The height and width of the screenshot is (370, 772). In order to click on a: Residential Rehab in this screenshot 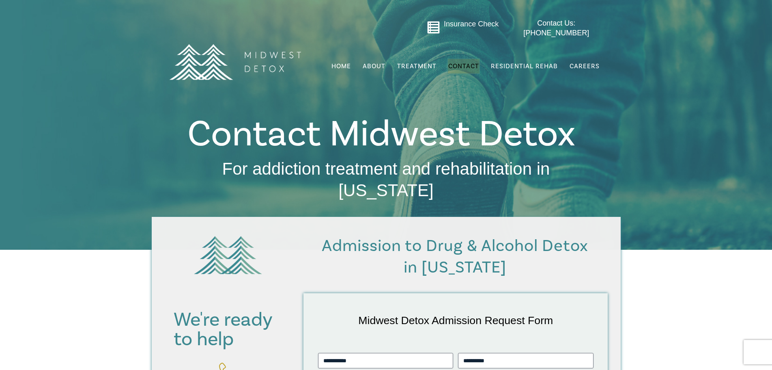, I will do `click(524, 66)`.